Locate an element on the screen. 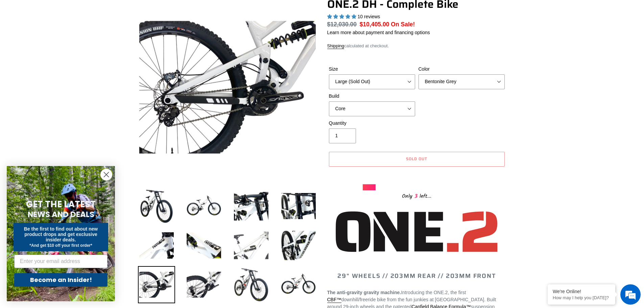 The width and height of the screenshot is (644, 308). span: 10 reviews is located at coordinates (368, 17).